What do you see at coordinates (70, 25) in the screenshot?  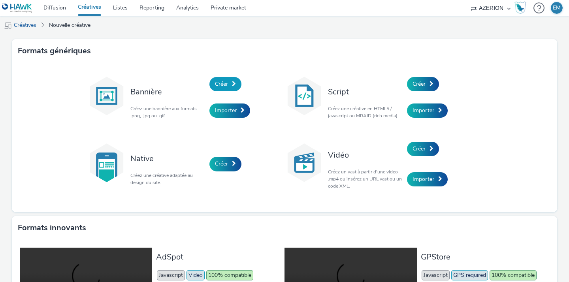 I see `a: Nouvelle créative` at bounding box center [70, 25].